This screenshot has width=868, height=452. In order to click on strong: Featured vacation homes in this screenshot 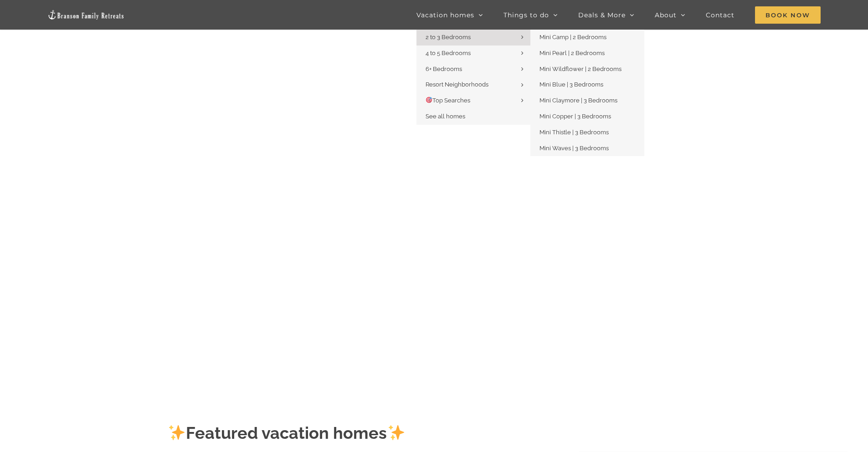, I will do `click(286, 433)`.